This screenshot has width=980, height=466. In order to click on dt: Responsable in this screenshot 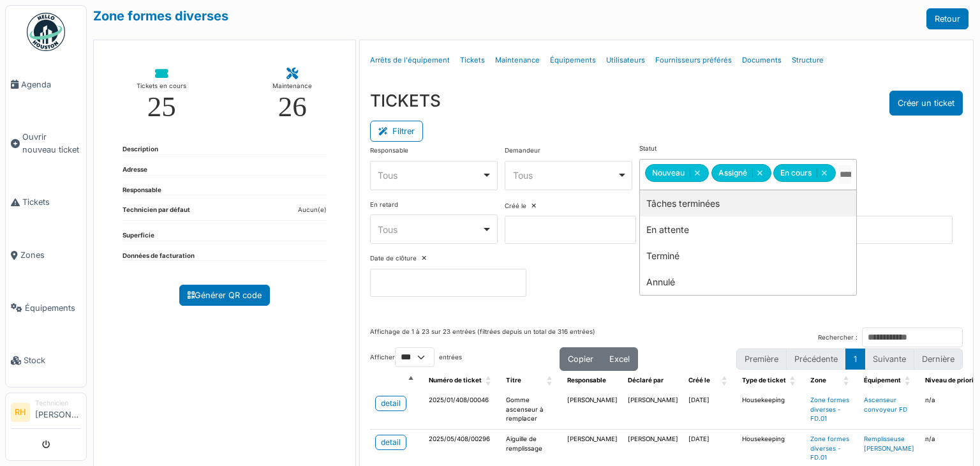, I will do `click(141, 190)`.